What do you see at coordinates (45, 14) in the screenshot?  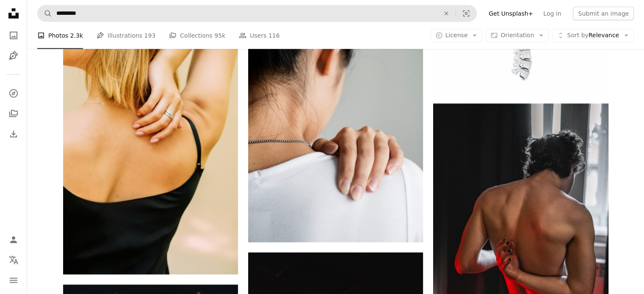 I see `button: Search Unsplash` at bounding box center [45, 14].